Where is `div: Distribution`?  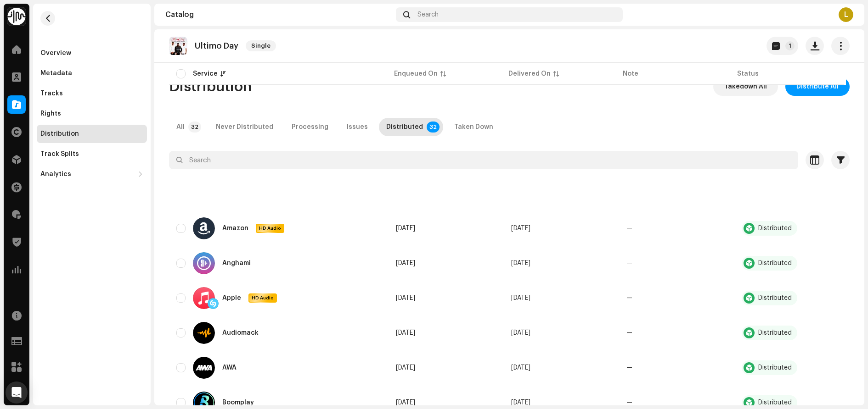 div: Distribution is located at coordinates (60, 134).